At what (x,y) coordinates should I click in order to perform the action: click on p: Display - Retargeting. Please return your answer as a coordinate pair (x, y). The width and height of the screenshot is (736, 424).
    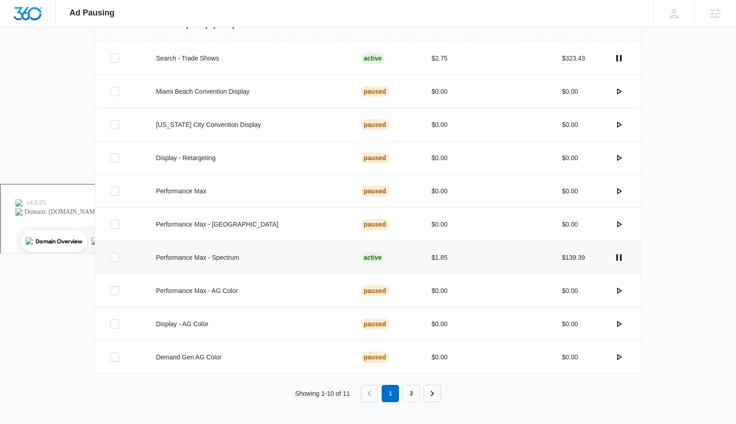
    Looking at the image, I should click on (247, 158).